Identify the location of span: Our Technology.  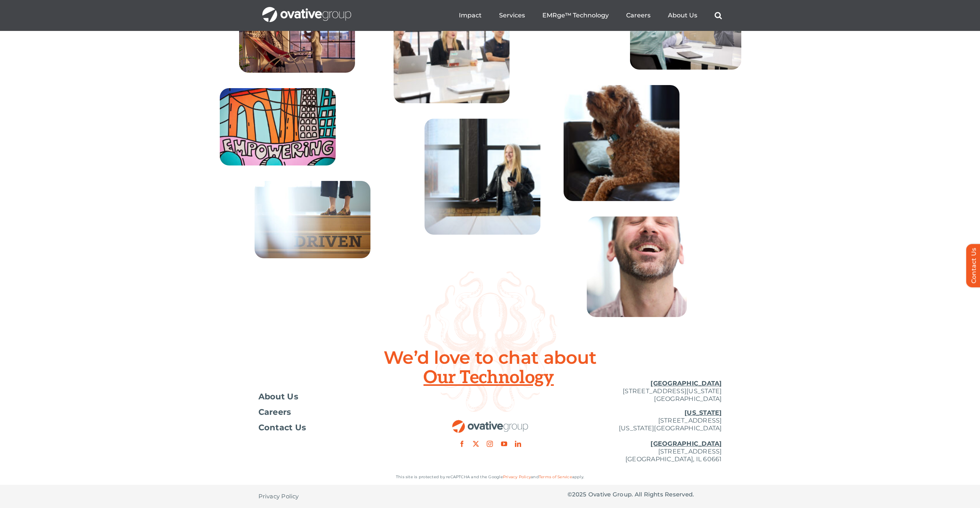
(490, 378).